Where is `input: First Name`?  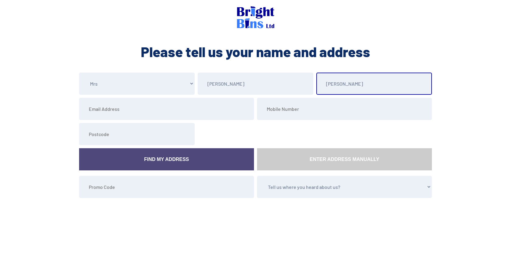
input: First Name is located at coordinates (255, 84).